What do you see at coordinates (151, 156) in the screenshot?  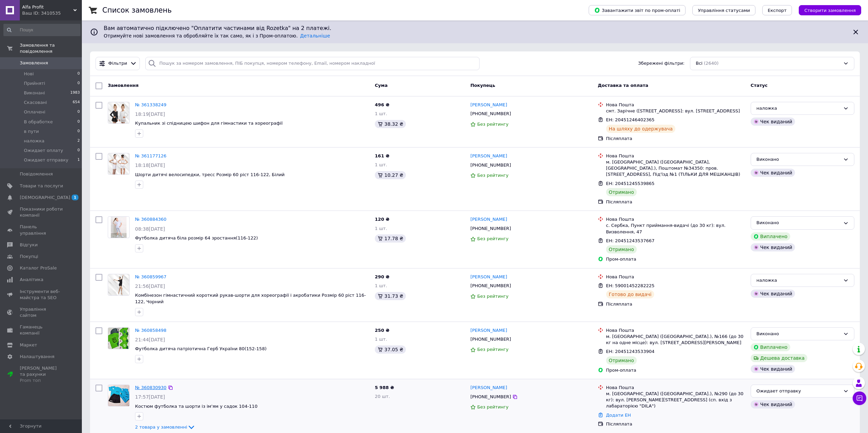 I see `a: № 361177126` at bounding box center [151, 156].